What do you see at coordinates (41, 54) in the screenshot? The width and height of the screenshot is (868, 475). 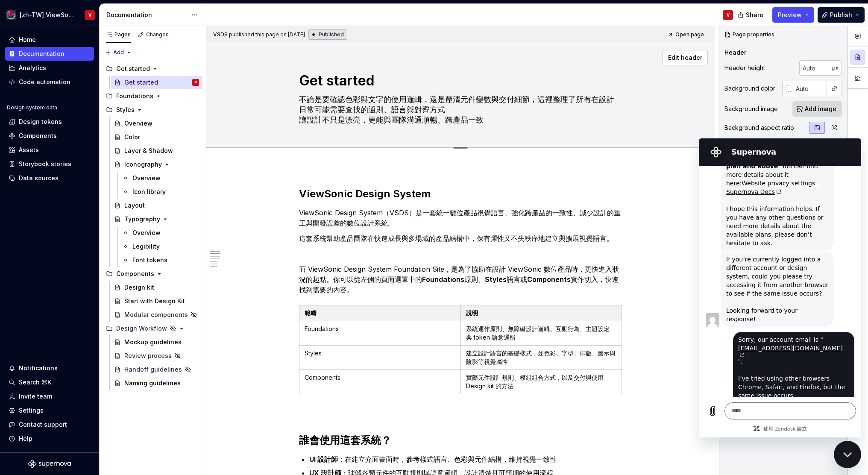 I see `div: Documentation` at bounding box center [41, 54].